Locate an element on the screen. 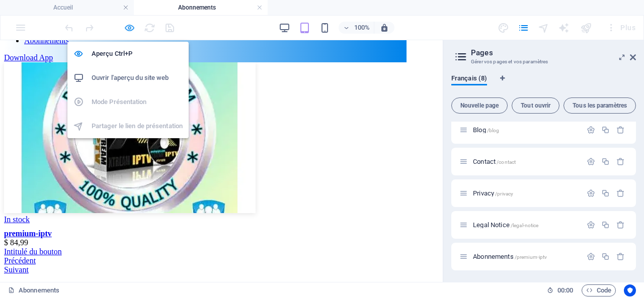 The height and width of the screenshot is (298, 644). span: /contact is located at coordinates (506, 161).